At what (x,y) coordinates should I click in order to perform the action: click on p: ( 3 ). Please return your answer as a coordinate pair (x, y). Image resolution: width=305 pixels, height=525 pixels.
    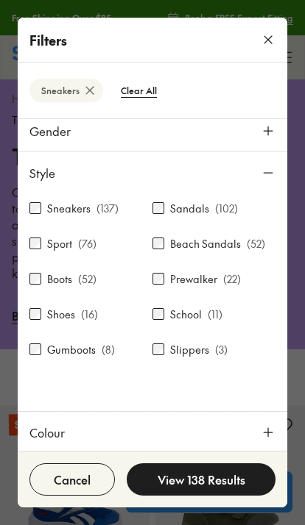
    Looking at the image, I should click on (221, 350).